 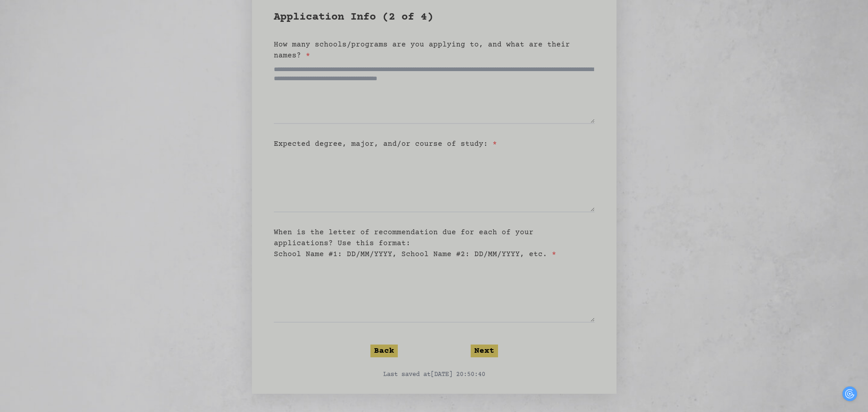 What do you see at coordinates (386, 144) in the screenshot?
I see `label: Expected degree, major, and/or course of study:` at bounding box center [386, 144].